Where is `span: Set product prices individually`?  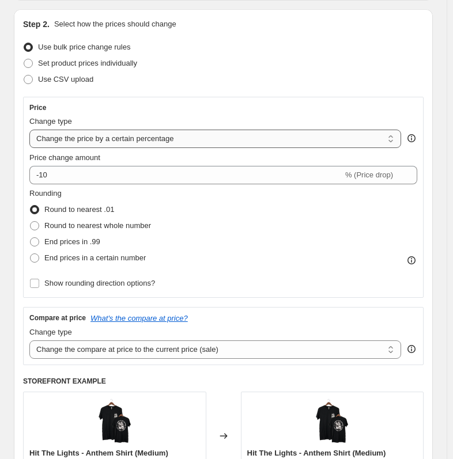
span: Set product prices individually is located at coordinates (88, 63).